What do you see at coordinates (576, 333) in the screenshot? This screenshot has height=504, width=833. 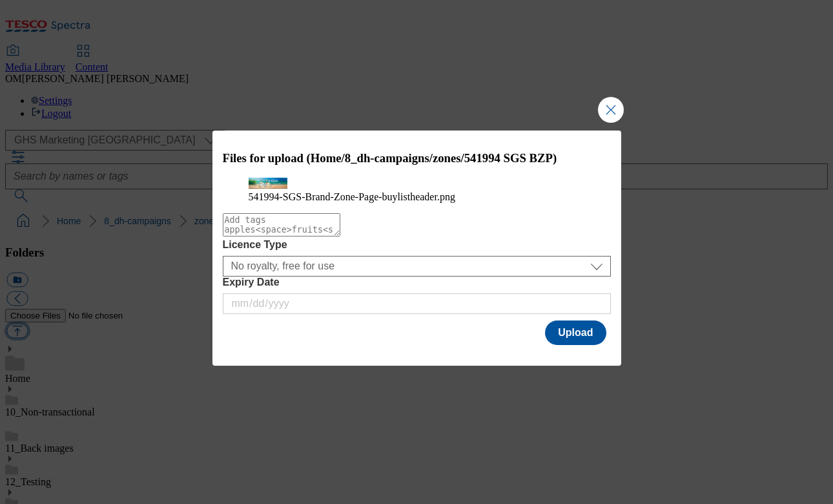 I see `button: Upload` at bounding box center [576, 333].